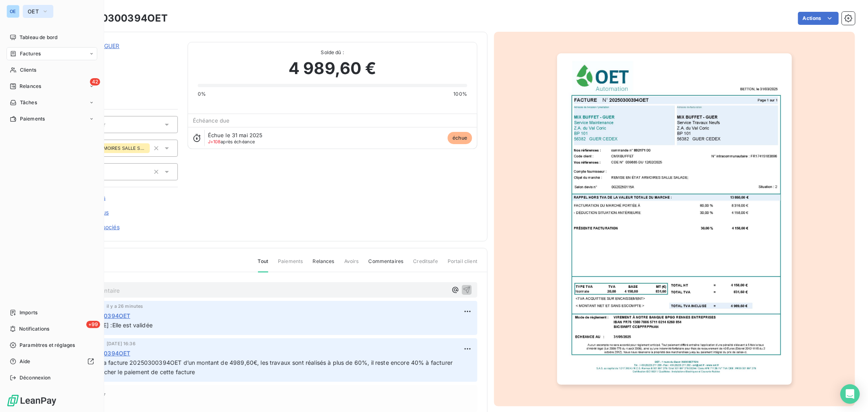 The width and height of the screenshot is (868, 412). What do you see at coordinates (32, 401) in the screenshot?
I see `img: Logo LeanPay` at bounding box center [32, 401].